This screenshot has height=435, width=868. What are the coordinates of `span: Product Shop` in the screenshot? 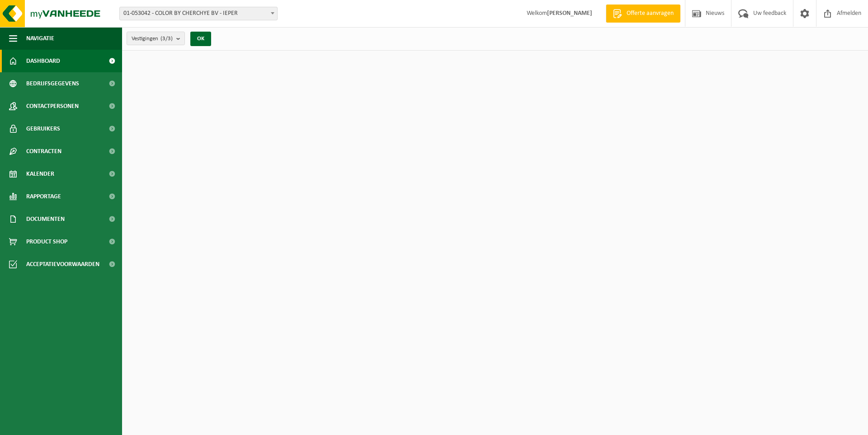 It's located at (46, 242).